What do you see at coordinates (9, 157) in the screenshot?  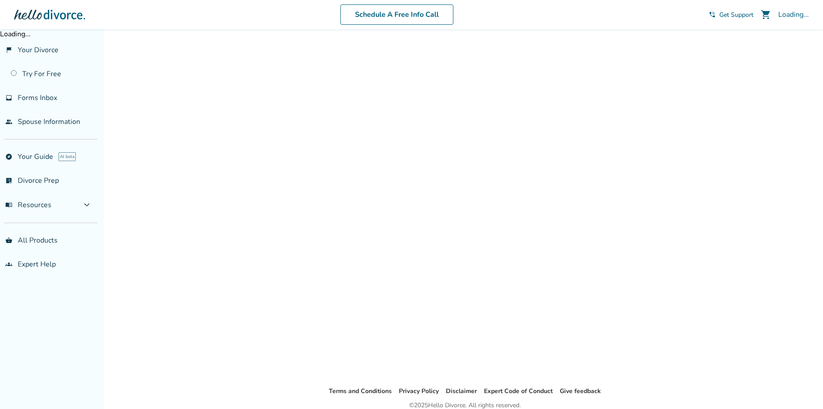 I see `span: explore` at bounding box center [9, 157].